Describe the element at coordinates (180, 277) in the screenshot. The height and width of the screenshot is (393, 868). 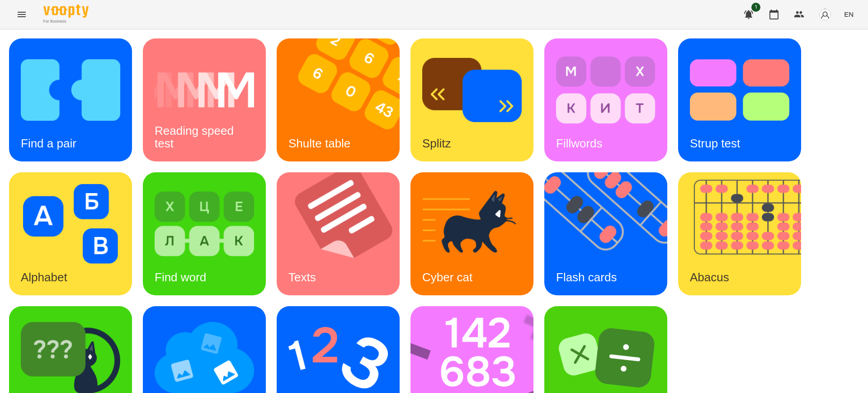
I see `h3: Find word` at that location.